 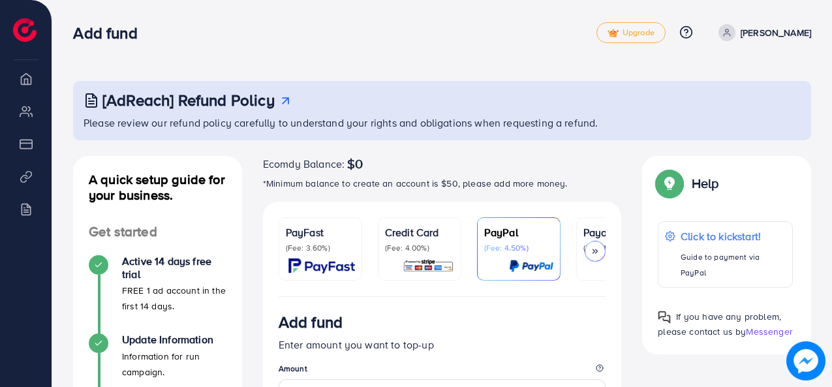 What do you see at coordinates (355, 164) in the screenshot?
I see `span: $0` at bounding box center [355, 164].